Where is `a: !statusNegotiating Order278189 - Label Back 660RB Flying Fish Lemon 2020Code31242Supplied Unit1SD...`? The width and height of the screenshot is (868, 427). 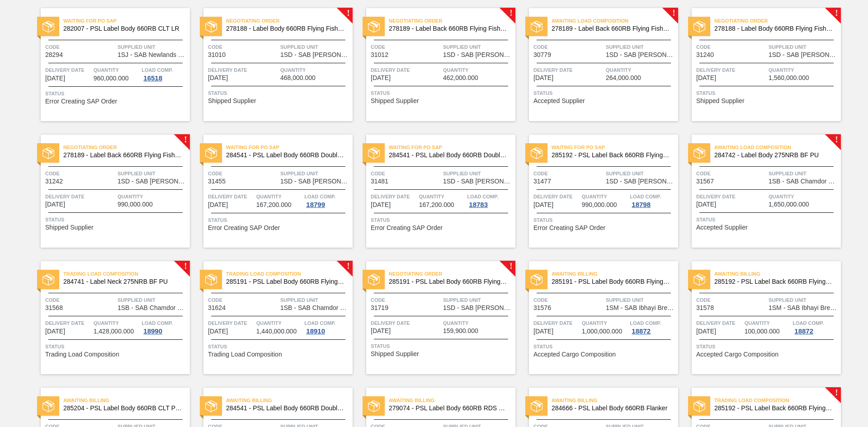
a: !statusNegotiating Order278189 - Label Back 660RB Flying Fish Lemon 2020Code31242Supplied Unit1SD... is located at coordinates (108, 191).